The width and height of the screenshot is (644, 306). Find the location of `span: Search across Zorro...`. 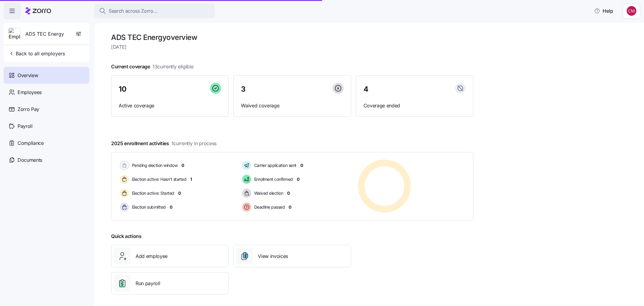

span: Search across Zorro... is located at coordinates (133, 11).